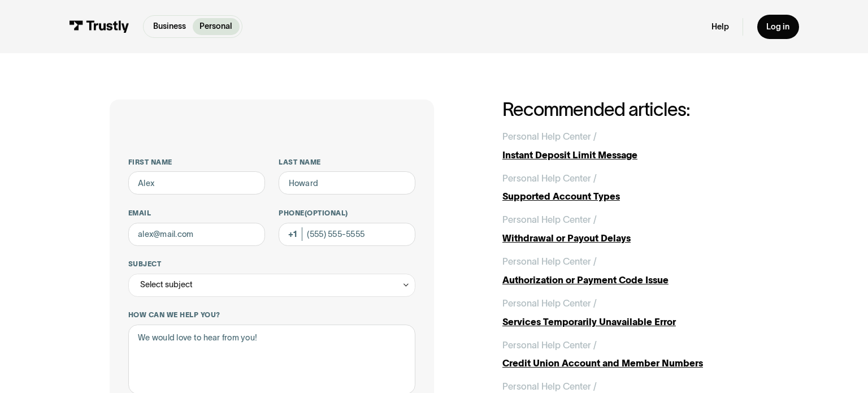  What do you see at coordinates (197, 213) in the screenshot?
I see `label: Email` at bounding box center [197, 213].